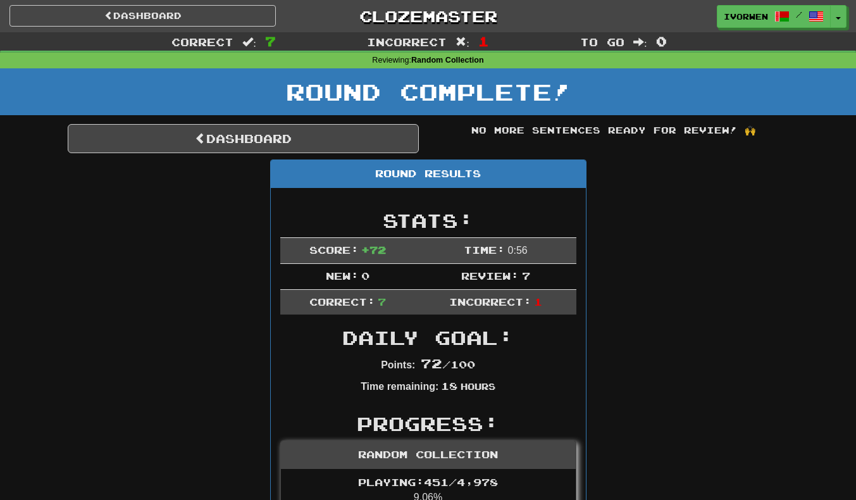 The height and width of the screenshot is (500, 856). Describe the element at coordinates (518, 250) in the screenshot. I see `span: 0 : 56` at that location.